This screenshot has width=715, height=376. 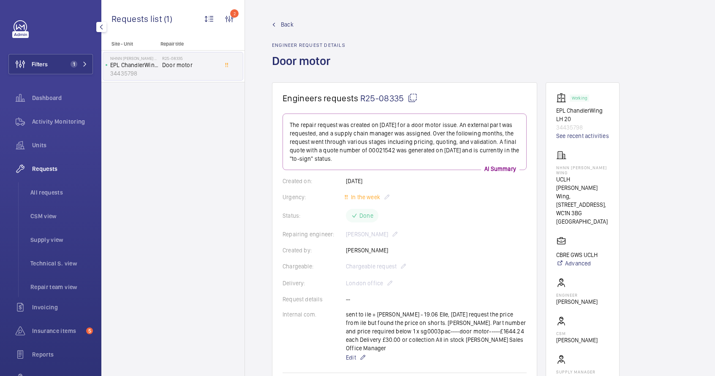 I want to click on p: CSM, so click(x=577, y=334).